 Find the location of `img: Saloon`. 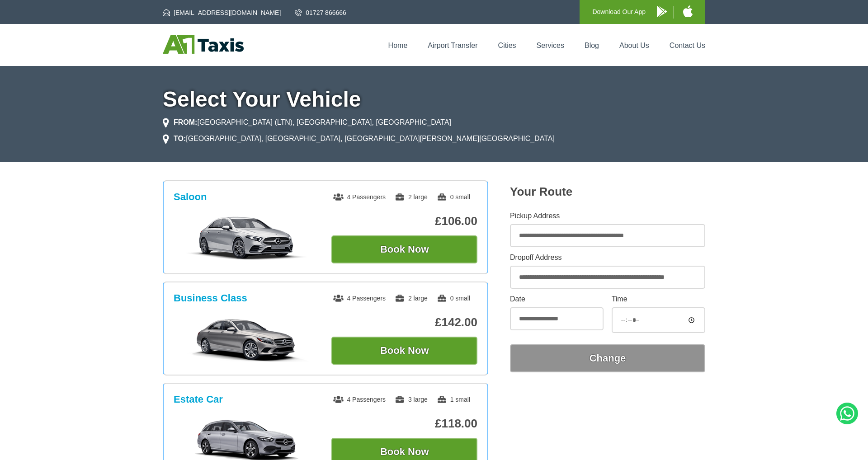

img: Saloon is located at coordinates (246, 239).